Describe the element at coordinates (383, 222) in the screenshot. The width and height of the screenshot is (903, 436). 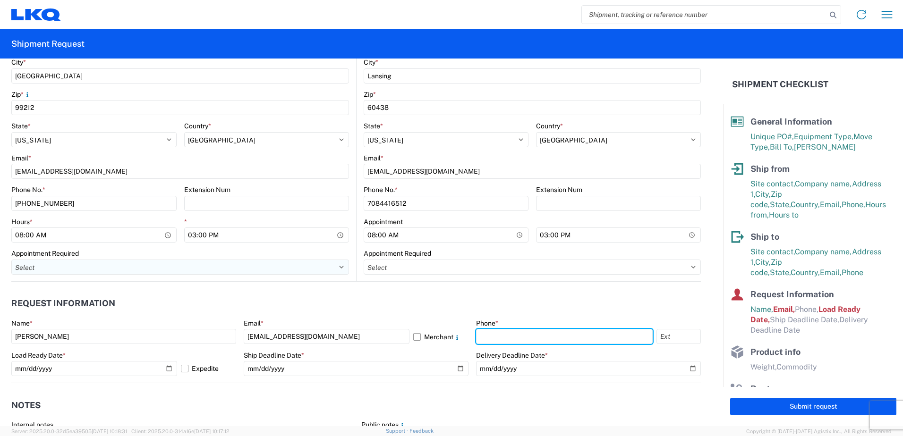
I see `label: Appointment` at that location.